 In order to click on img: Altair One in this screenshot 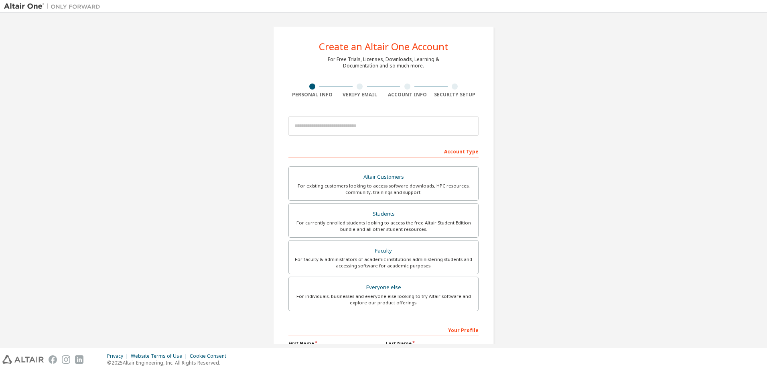, I will do `click(54, 6)`.